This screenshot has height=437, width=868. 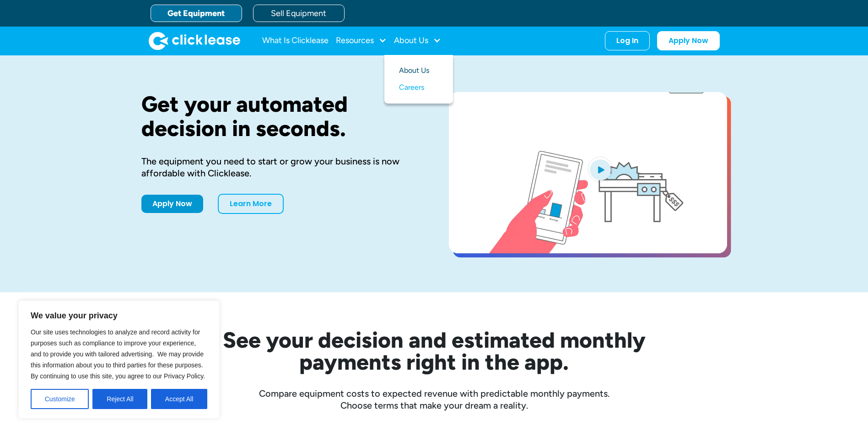 What do you see at coordinates (417, 41) in the screenshot?
I see `div: About Us` at bounding box center [417, 41].